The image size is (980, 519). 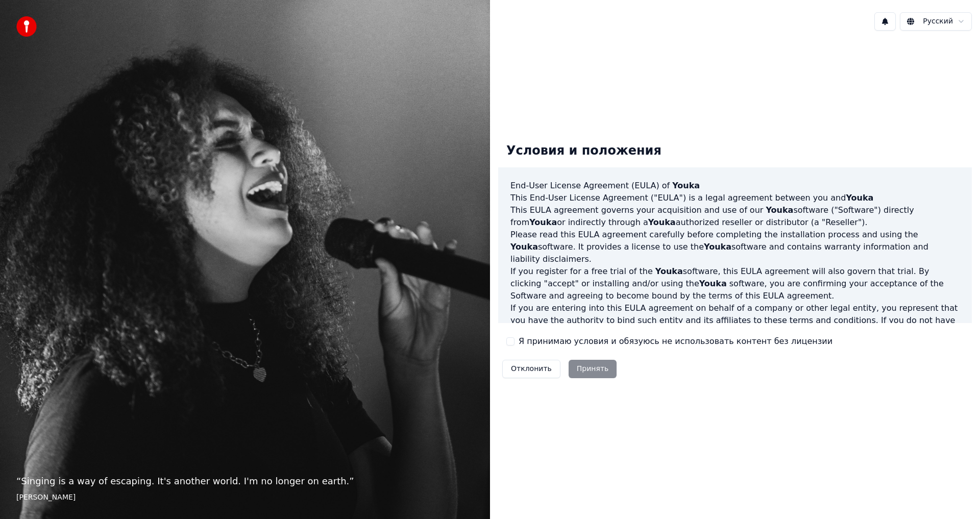 I want to click on button: Отклонить, so click(x=531, y=369).